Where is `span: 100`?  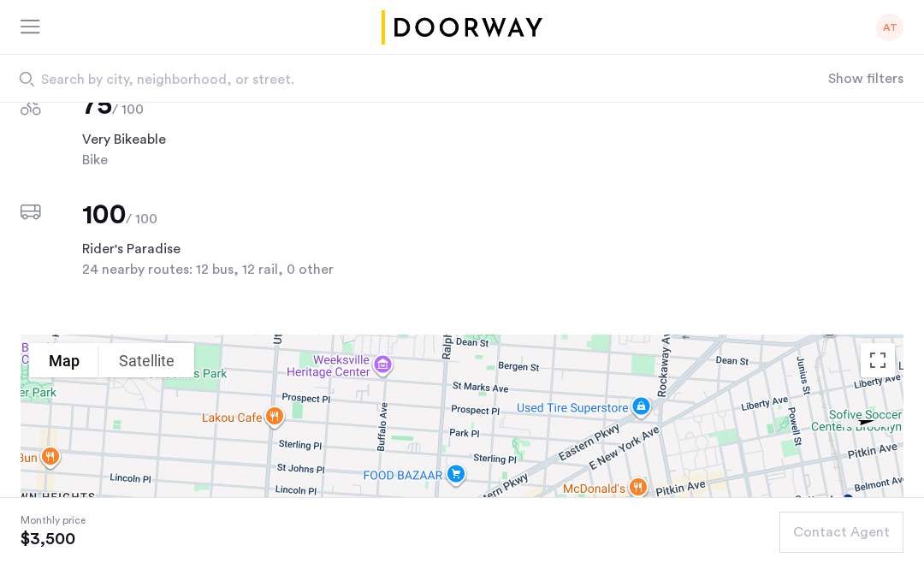 span: 100 is located at coordinates (104, 215).